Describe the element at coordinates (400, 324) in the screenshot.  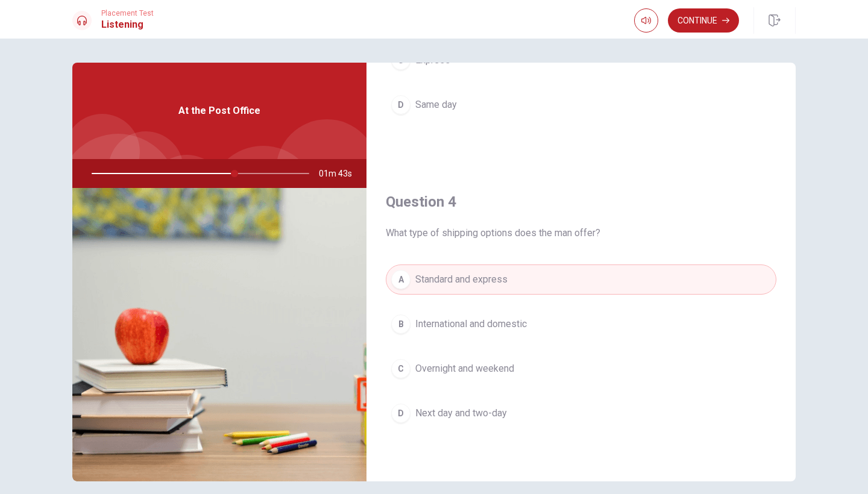
I see `div: B` at that location.